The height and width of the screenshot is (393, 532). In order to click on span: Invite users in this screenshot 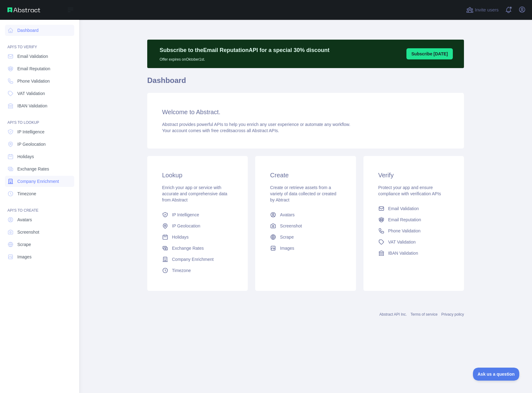, I will do `click(487, 10)`.